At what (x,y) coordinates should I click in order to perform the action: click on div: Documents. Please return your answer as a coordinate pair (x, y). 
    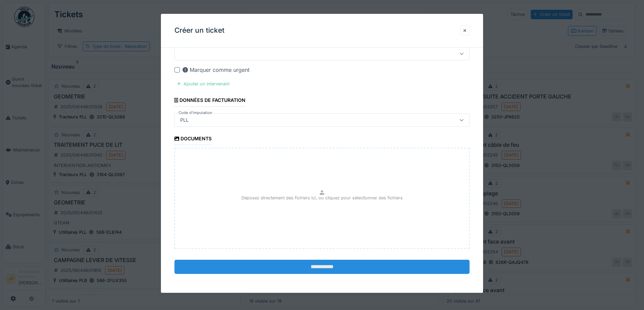
    Looking at the image, I should click on (193, 139).